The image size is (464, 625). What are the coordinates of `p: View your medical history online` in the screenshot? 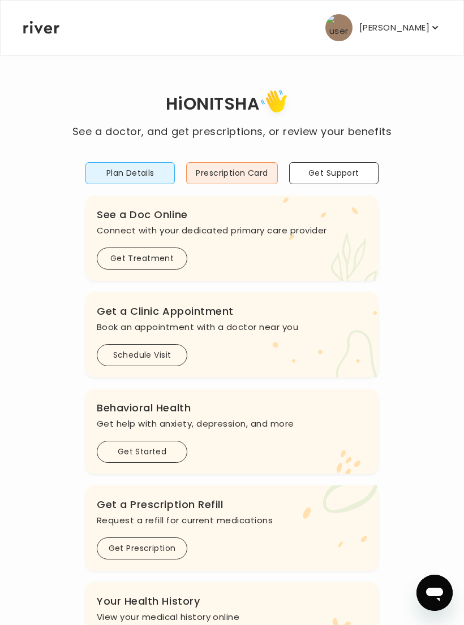 It's located at (232, 617).